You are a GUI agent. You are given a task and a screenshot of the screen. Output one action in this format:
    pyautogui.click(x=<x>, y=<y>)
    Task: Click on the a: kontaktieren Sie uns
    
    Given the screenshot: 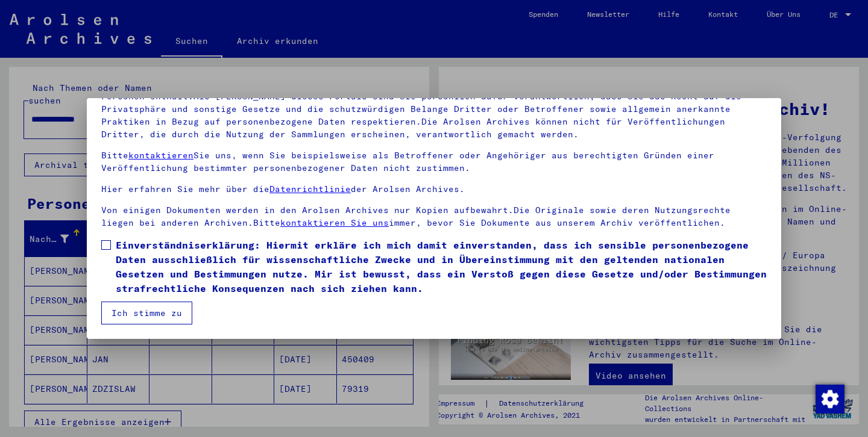 What is the action you would take?
    pyautogui.click(x=334, y=223)
    